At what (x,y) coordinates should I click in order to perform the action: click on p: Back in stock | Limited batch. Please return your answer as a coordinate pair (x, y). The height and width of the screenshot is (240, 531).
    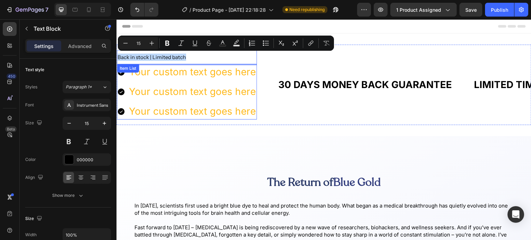
    Looking at the image, I should click on (70, 38).